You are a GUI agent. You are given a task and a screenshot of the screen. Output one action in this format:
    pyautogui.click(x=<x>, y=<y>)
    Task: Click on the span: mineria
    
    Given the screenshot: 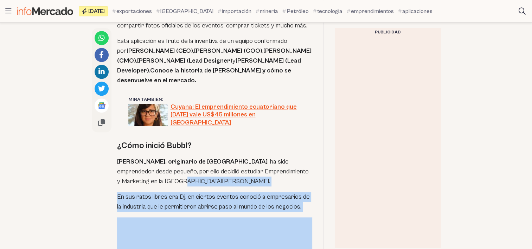 What is the action you would take?
    pyautogui.click(x=269, y=11)
    